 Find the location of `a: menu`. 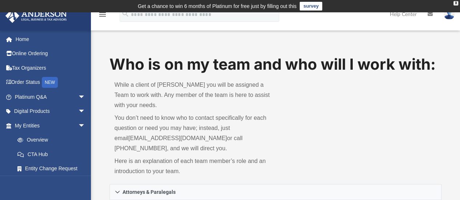

a: menu is located at coordinates (102, 16).